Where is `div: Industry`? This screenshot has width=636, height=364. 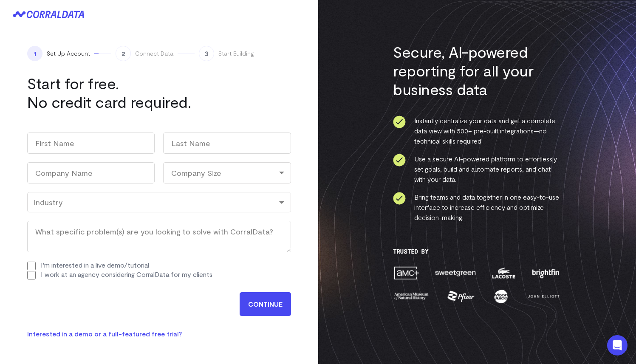
div: Industry is located at coordinates (158, 202).